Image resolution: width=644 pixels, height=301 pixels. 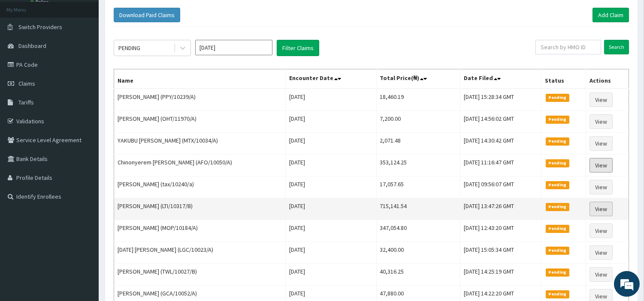 What do you see at coordinates (418, 253) in the screenshot?
I see `td: 32,400.00` at bounding box center [418, 253].